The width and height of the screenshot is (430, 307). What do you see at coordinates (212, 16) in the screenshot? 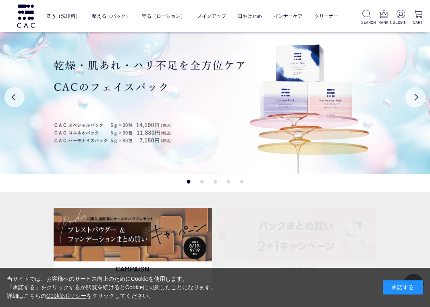
I see `a: メイクアップ` at bounding box center [212, 16].